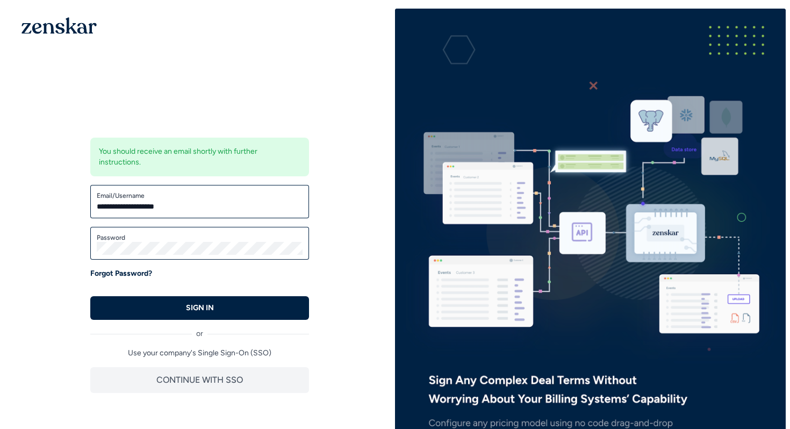  Describe the element at coordinates (199, 196) in the screenshot. I see `label: Email/Username` at that location.